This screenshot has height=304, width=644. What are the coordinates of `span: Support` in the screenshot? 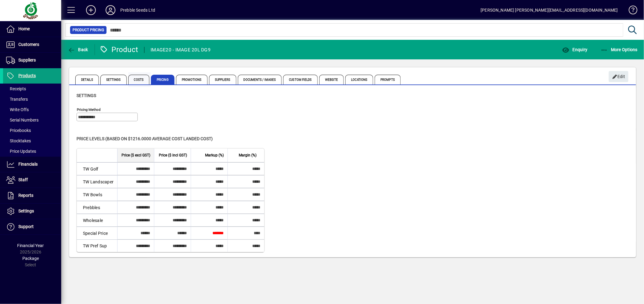 It's located at (26, 226).